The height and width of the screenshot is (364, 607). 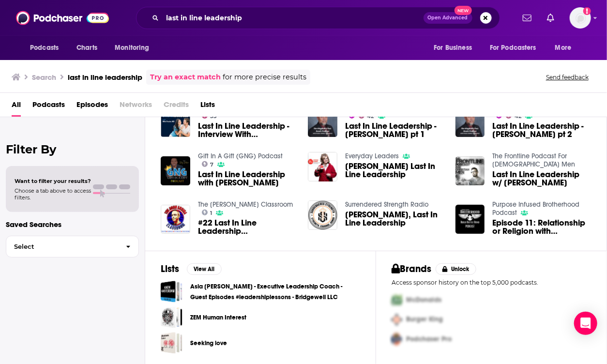 I want to click on p: Saved Searches, so click(x=72, y=224).